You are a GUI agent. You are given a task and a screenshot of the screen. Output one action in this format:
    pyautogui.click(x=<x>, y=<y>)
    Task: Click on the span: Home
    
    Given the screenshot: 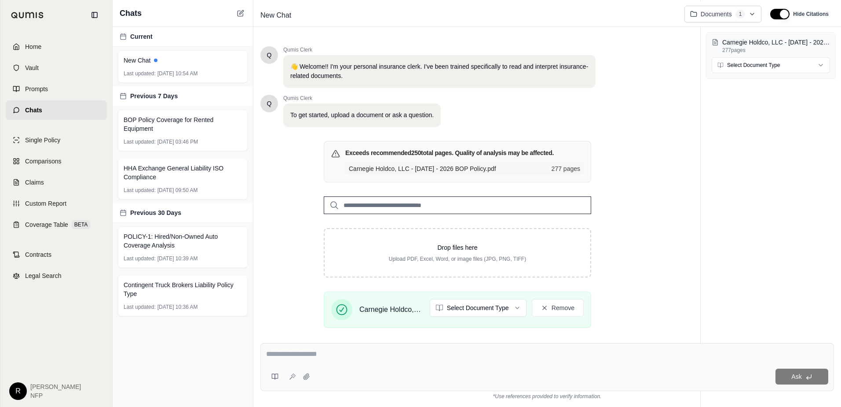 What is the action you would take?
    pyautogui.click(x=33, y=47)
    